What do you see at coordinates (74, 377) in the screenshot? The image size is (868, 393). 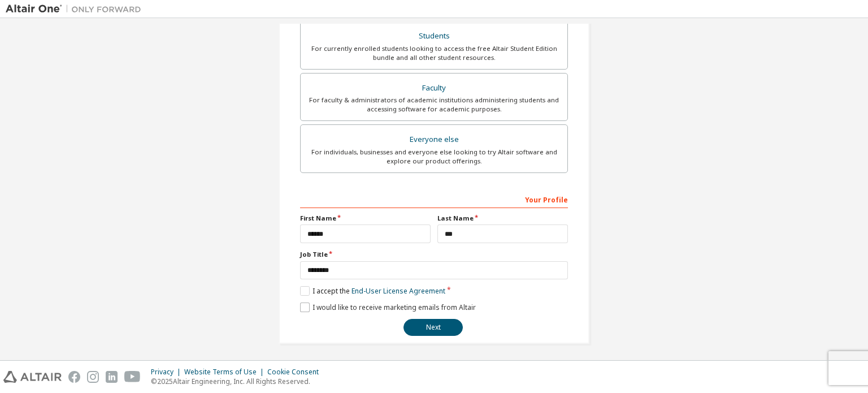 I see `img: facebook.svg` at bounding box center [74, 377].